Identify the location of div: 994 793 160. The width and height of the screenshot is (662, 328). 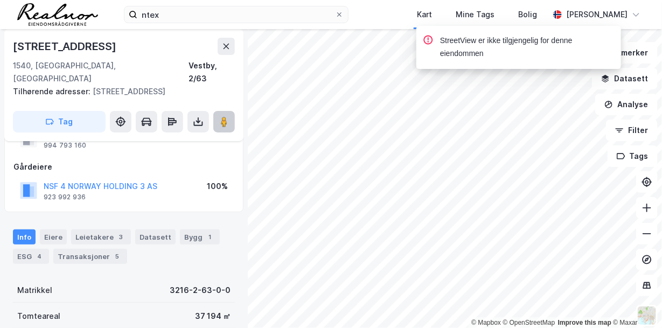
(65, 145).